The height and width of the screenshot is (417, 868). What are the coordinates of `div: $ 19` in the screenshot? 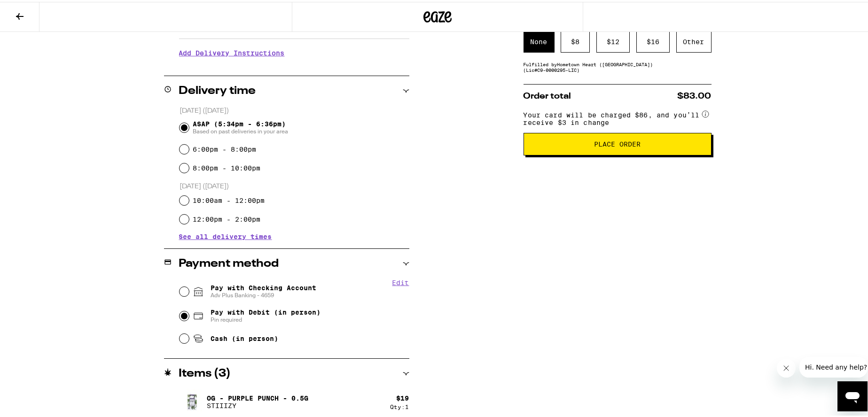 It's located at (403, 396).